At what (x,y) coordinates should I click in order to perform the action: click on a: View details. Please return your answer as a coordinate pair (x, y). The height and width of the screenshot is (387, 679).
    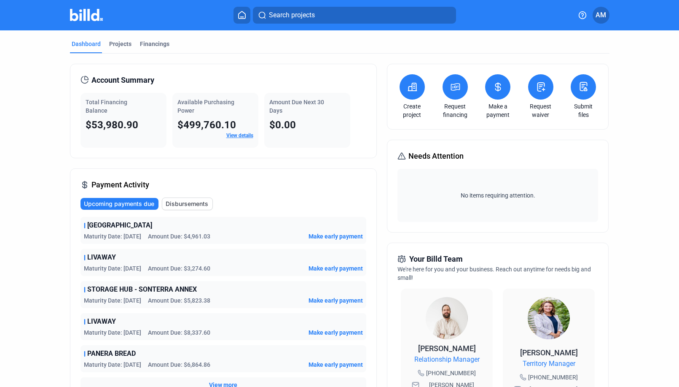
    Looking at the image, I should click on (240, 135).